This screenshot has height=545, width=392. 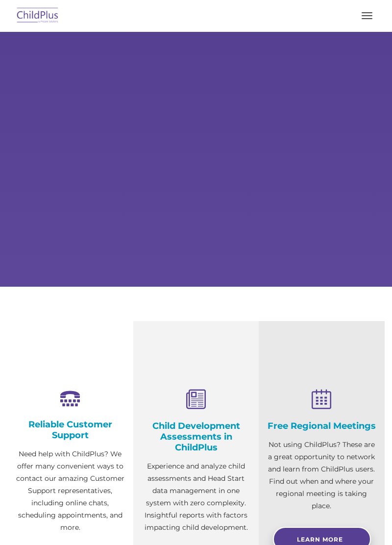 What do you see at coordinates (196, 497) in the screenshot?
I see `p: Experience and analyze child assessments and Head Start data management in one system with zero c...` at bounding box center [196, 497].